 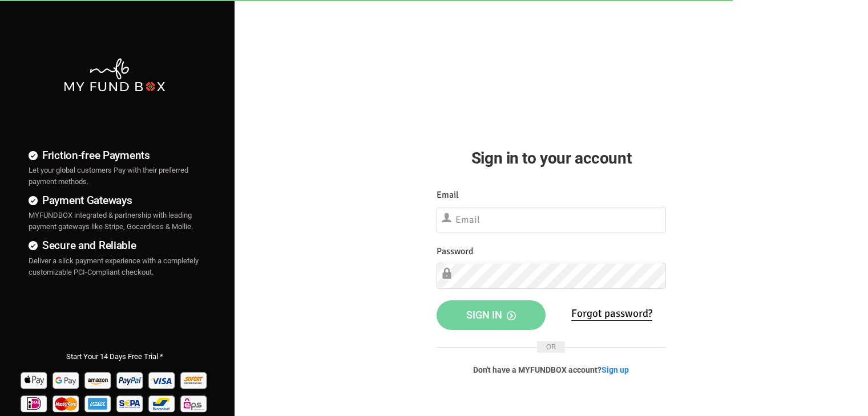 I want to click on img: american_express Pay, so click(x=99, y=403).